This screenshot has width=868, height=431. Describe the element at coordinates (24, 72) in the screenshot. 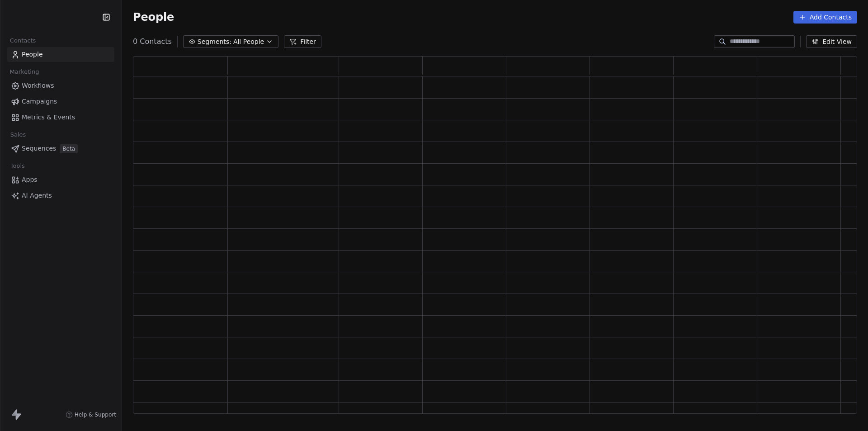

I see `span: Marketing` at that location.